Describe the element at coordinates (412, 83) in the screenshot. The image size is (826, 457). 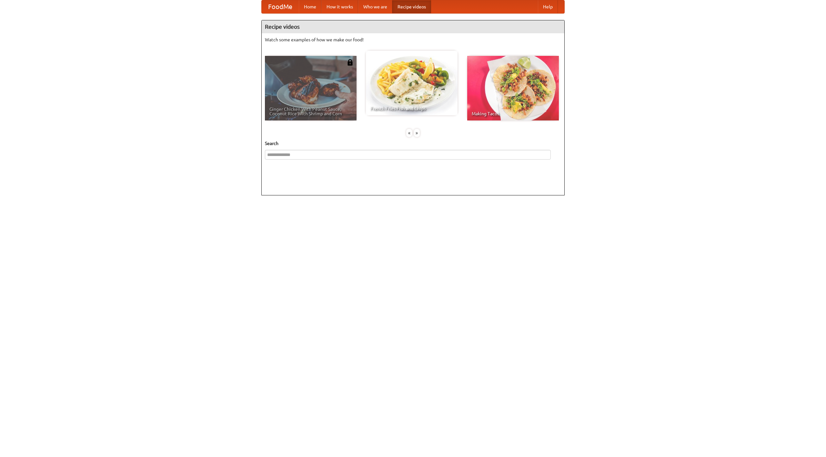
I see `a: French Fries Fish and Chips` at that location.